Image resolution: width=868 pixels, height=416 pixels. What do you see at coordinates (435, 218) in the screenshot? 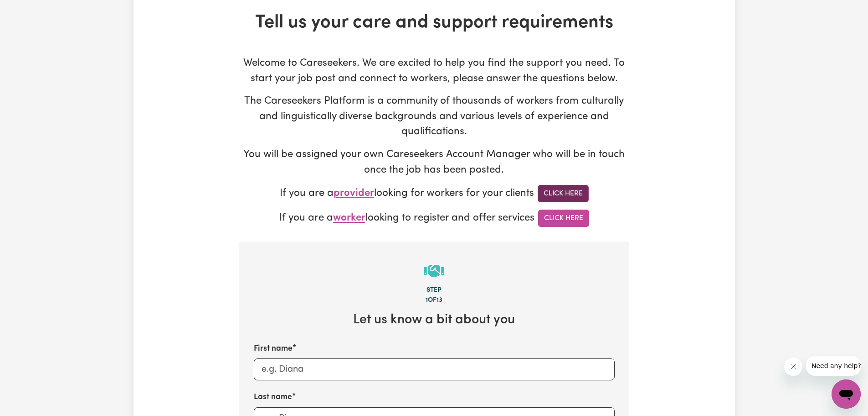
I see `p: If you are a looking to register and offer services` at bounding box center [435, 218].